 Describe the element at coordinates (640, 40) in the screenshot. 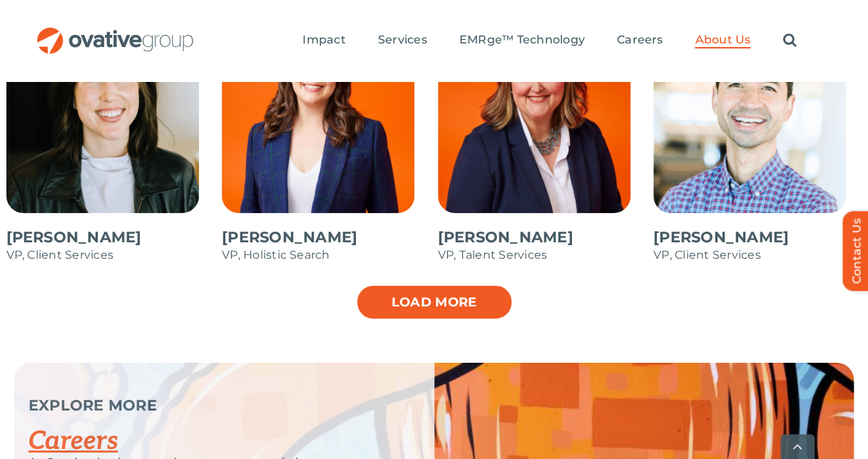

I see `span: Careers` at that location.